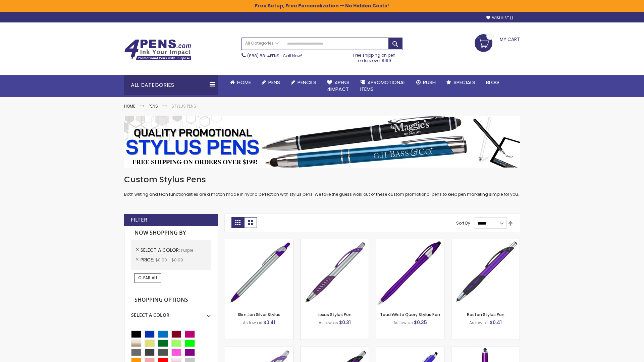 This screenshot has height=362, width=644. I want to click on img: Stylus Pens, so click(322, 142).